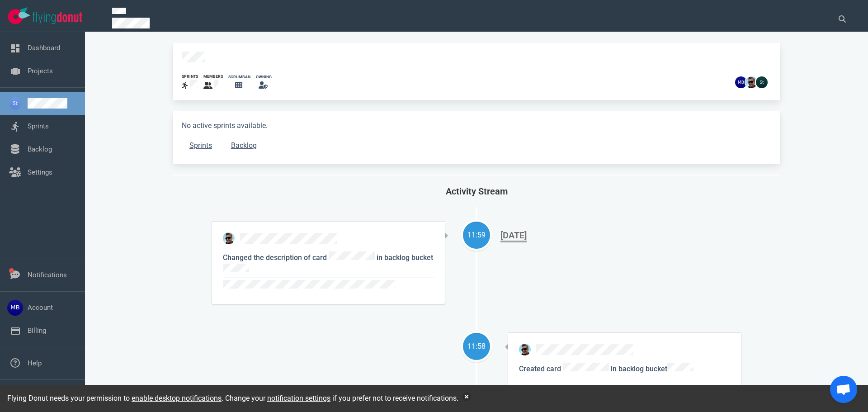 Image resolution: width=868 pixels, height=412 pixels. Describe the element at coordinates (57, 18) in the screenshot. I see `img: Flying Donut text logo` at that location.